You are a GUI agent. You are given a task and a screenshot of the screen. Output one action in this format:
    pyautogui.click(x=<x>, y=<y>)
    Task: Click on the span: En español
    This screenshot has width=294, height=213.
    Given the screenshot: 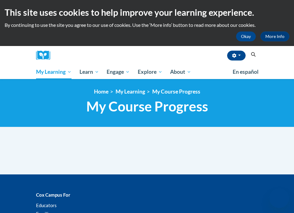 What is the action you would take?
    pyautogui.click(x=246, y=72)
    